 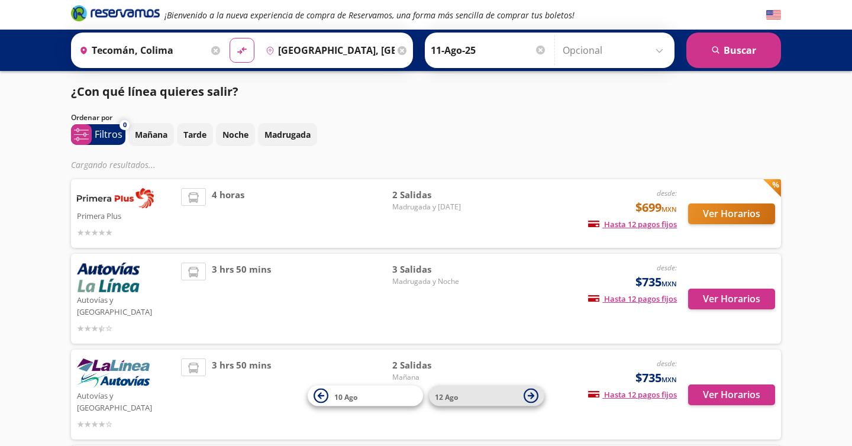 I want to click on em: ¡Bienvenido a la nueva experiencia de compra de Reservamos, una forma más sencilla de comprar tus..., so click(x=369, y=15).